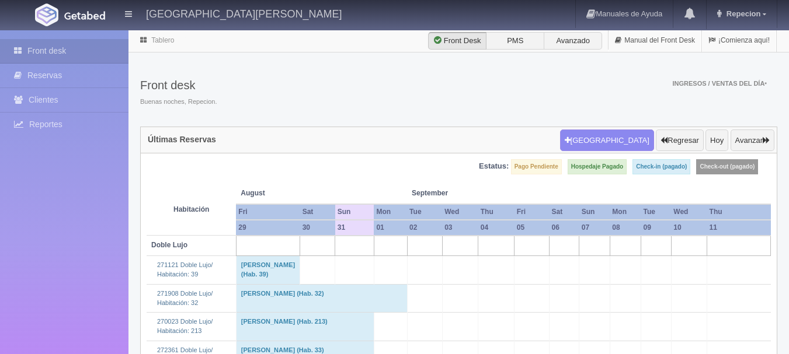  Describe the element at coordinates (573, 41) in the screenshot. I see `label: Avanzado` at that location.